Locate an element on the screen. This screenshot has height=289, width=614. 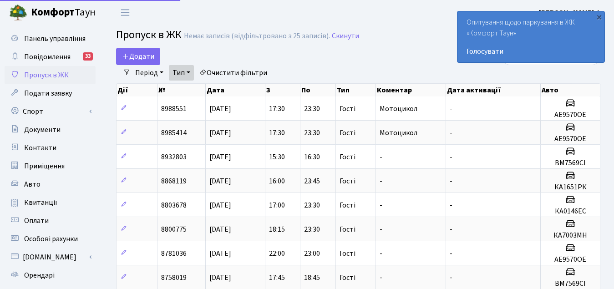
a: Авто is located at coordinates (50, 184).